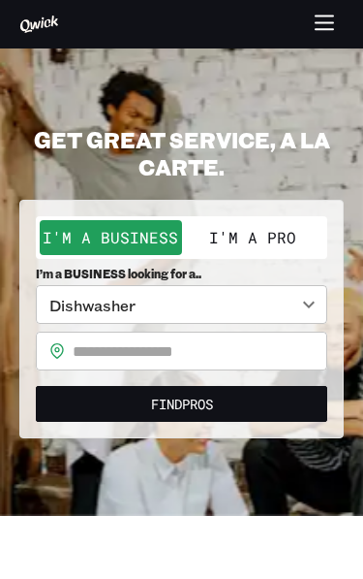  What do you see at coordinates (181, 304) in the screenshot?
I see `div: Dishwasher` at bounding box center [181, 304].